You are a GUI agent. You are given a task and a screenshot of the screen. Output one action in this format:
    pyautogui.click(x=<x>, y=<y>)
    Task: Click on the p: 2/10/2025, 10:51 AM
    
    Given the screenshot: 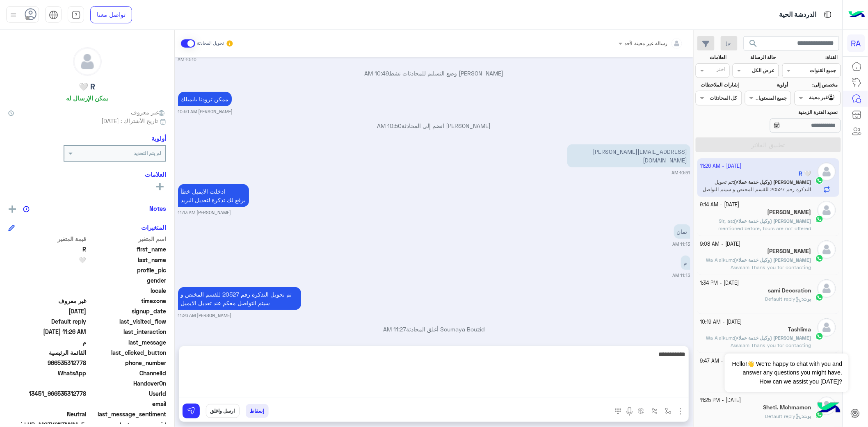 What is the action you would take?
    pyautogui.click(x=629, y=156)
    